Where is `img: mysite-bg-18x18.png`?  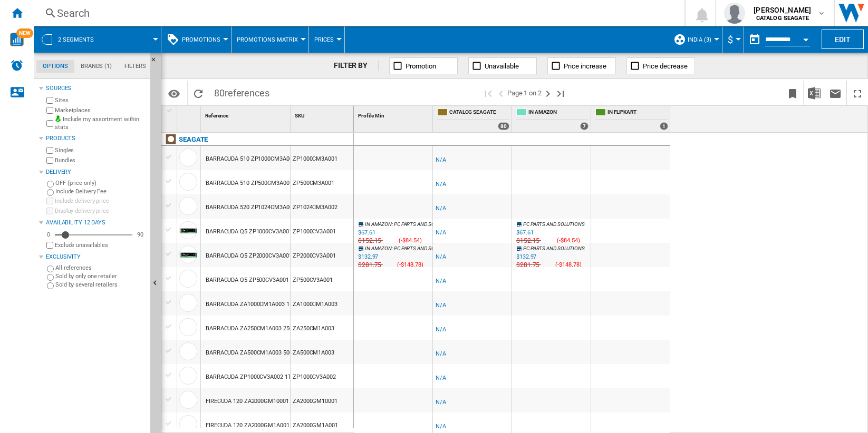 img: mysite-bg-18x18.png is located at coordinates (58, 119).